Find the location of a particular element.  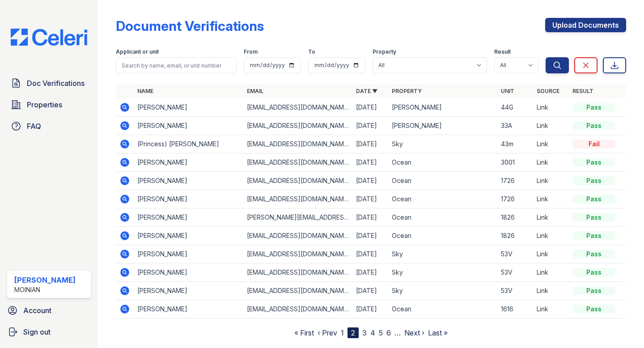

td: 3001 is located at coordinates (515, 162).